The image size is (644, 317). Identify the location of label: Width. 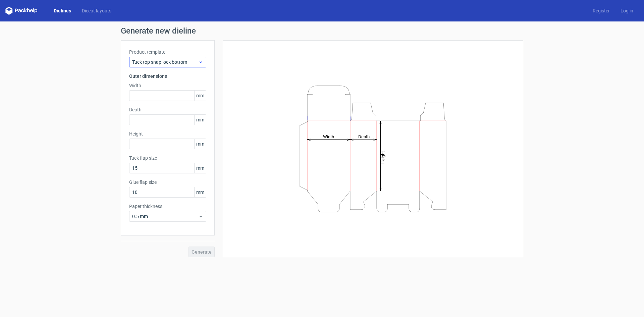
(168, 86).